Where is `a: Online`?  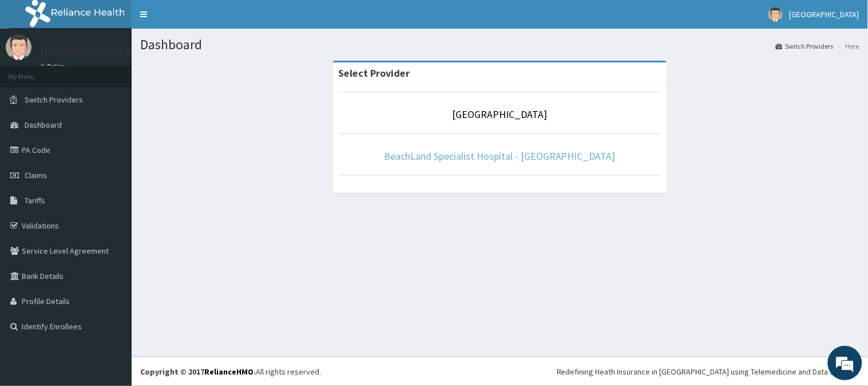
a: Online is located at coordinates (54, 66).